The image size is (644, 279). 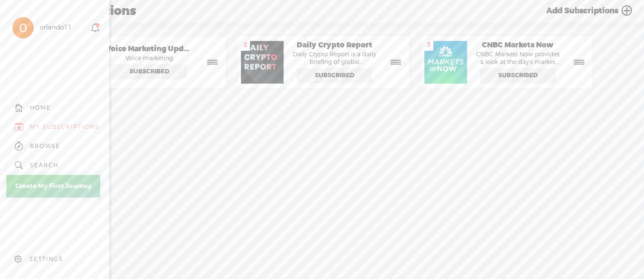 I want to click on div: orlando11, so click(x=55, y=28).